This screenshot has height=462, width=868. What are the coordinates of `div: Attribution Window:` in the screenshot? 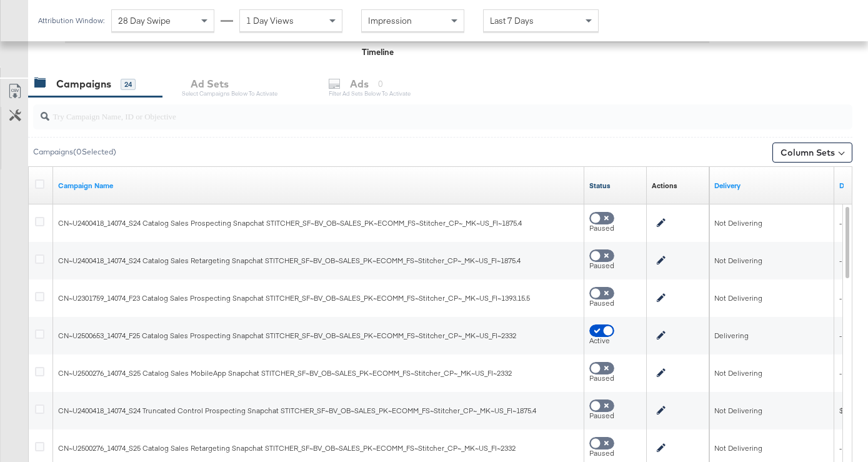 It's located at (71, 21).